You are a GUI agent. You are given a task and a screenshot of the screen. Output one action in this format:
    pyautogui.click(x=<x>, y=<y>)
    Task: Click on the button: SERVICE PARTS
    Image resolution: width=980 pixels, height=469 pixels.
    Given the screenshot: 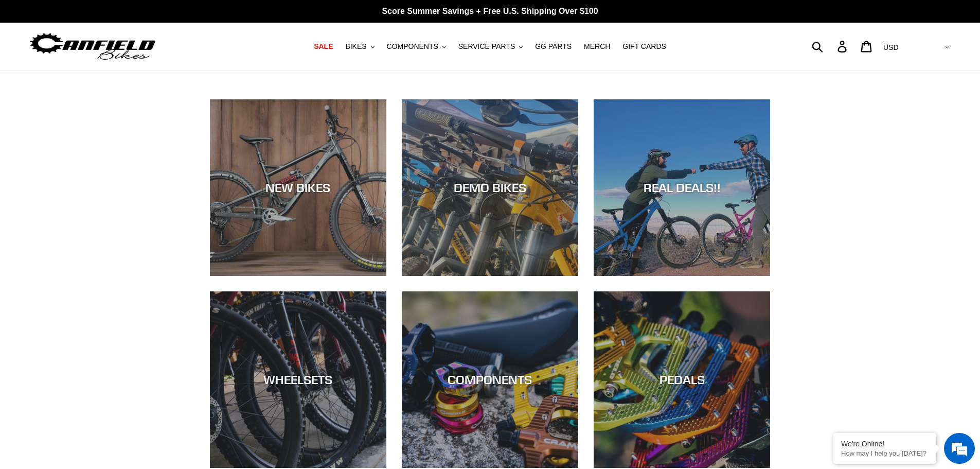 What is the action you would take?
    pyautogui.click(x=490, y=46)
    